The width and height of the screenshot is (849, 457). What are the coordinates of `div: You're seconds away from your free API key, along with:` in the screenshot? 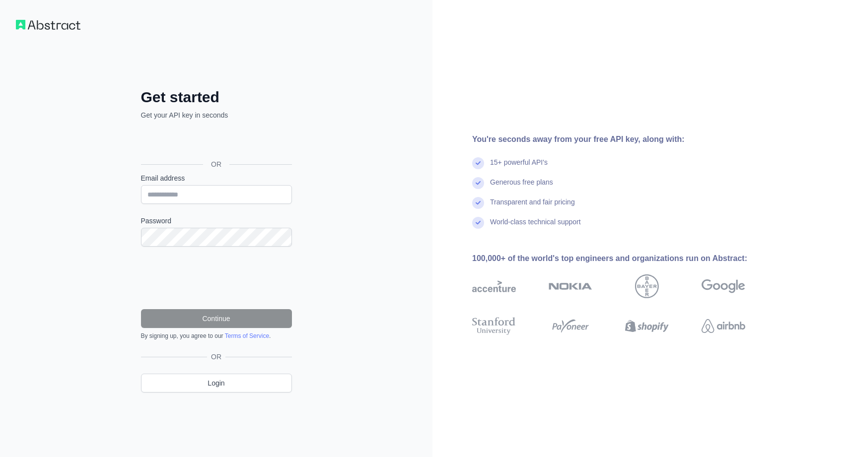 It's located at (625, 140).